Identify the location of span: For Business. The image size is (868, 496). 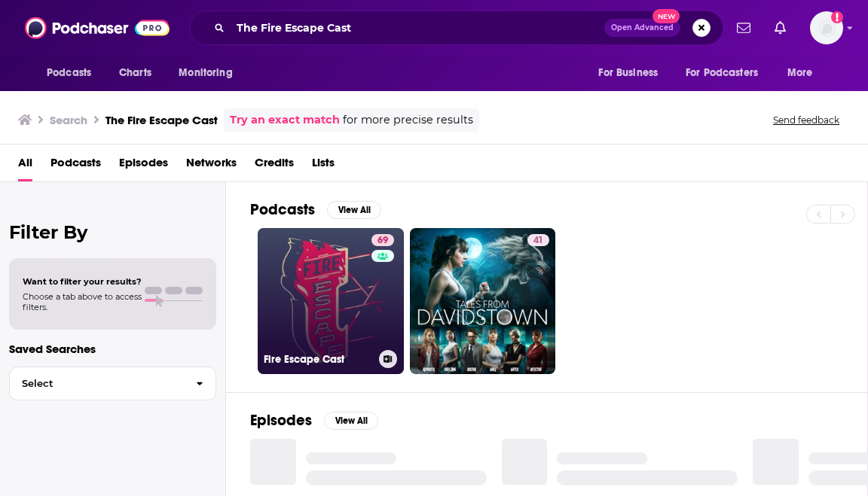
(628, 73).